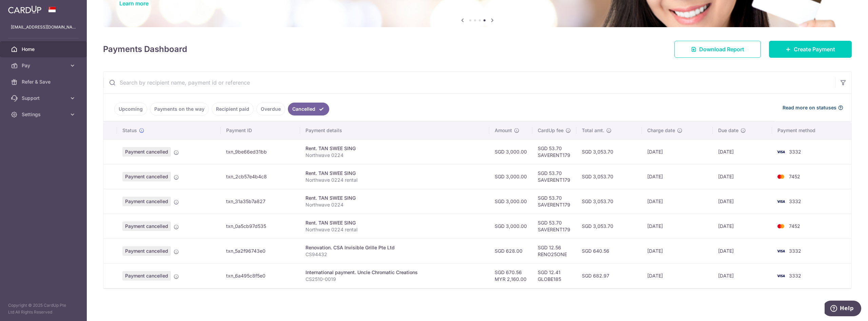 This screenshot has width=868, height=321. Describe the element at coordinates (554, 250) in the screenshot. I see `td: SGD 12.56 RENO25ONE` at that location.